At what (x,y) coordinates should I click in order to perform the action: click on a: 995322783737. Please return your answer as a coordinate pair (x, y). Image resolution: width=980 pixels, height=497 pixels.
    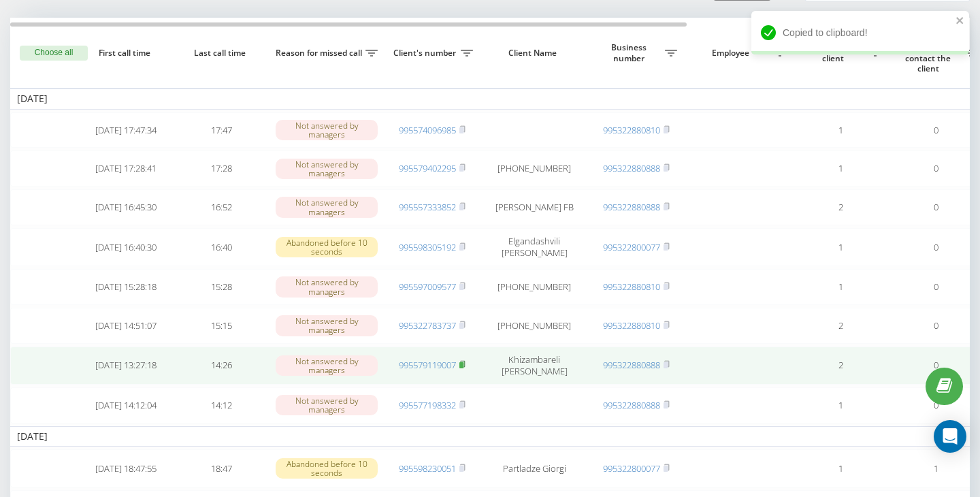
    Looking at the image, I should click on (428, 326).